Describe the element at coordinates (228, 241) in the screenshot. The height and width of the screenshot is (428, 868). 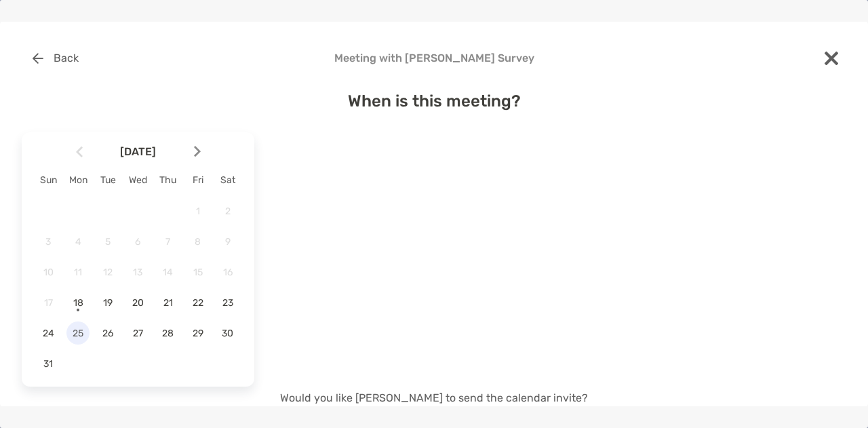
I see `span: 9` at that location.